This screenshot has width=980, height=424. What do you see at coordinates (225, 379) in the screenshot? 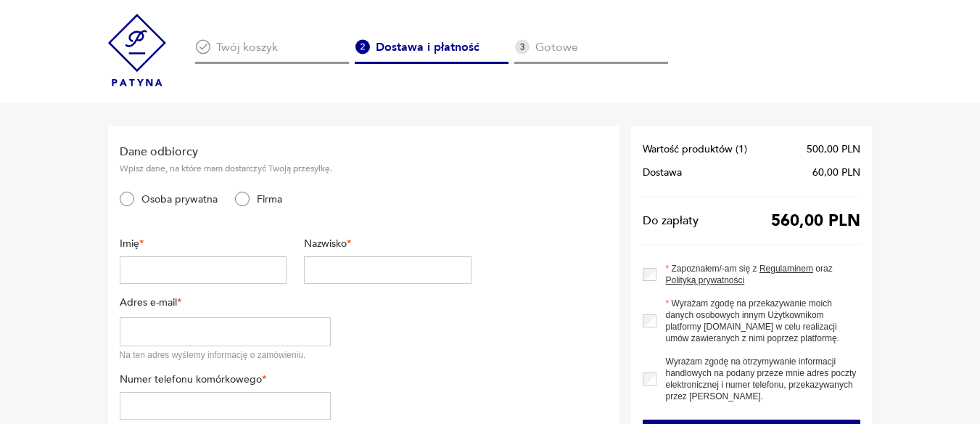
I see `label: Numer telefonu komórkowego` at bounding box center [225, 379].